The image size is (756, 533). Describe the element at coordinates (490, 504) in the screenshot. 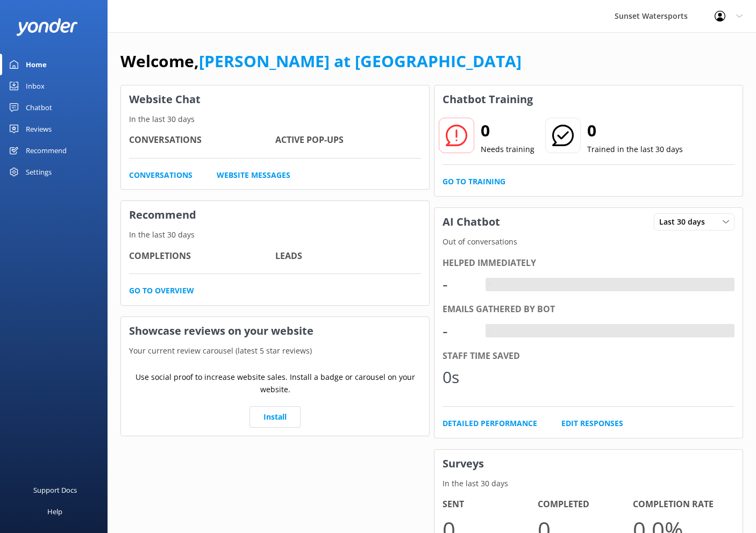

I see `h4: Sent` at that location.